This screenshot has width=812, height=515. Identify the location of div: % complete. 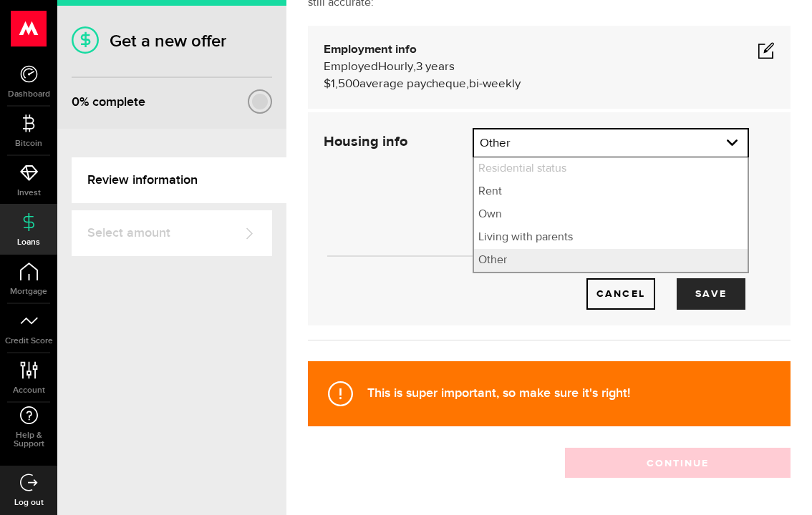
(108, 102).